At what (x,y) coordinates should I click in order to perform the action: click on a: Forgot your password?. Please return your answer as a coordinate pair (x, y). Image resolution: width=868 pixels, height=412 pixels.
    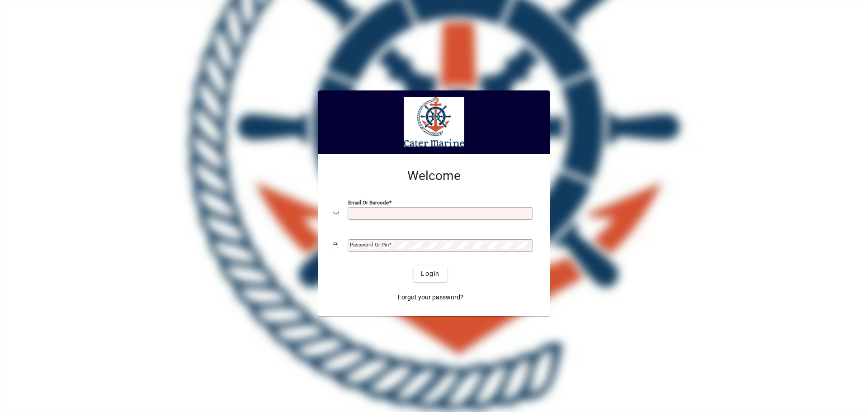
    Looking at the image, I should click on (431, 297).